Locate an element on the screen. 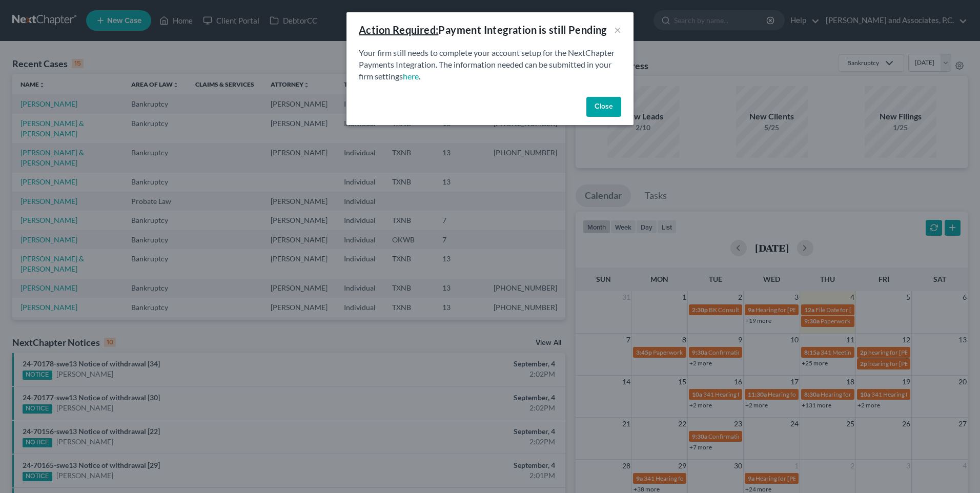 The image size is (980, 493). a: here is located at coordinates (411, 76).